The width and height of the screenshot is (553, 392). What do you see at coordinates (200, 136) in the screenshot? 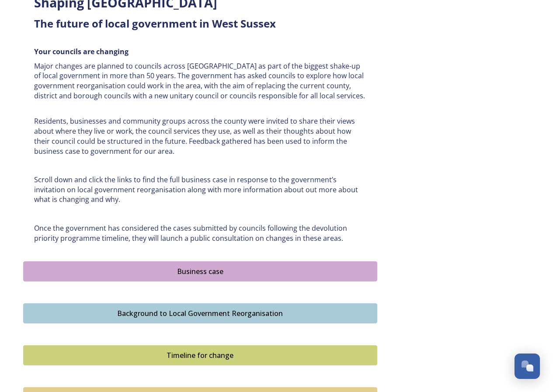
I see `p: Residents, businesses and community groups across the county were invited to share their views ab...` at bounding box center [200, 136].